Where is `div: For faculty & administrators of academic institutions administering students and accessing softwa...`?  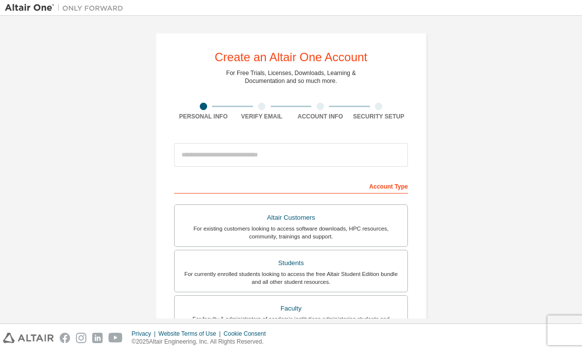
div: For faculty & administrators of academic institutions administering students and accessing softwa... is located at coordinates (291, 323).